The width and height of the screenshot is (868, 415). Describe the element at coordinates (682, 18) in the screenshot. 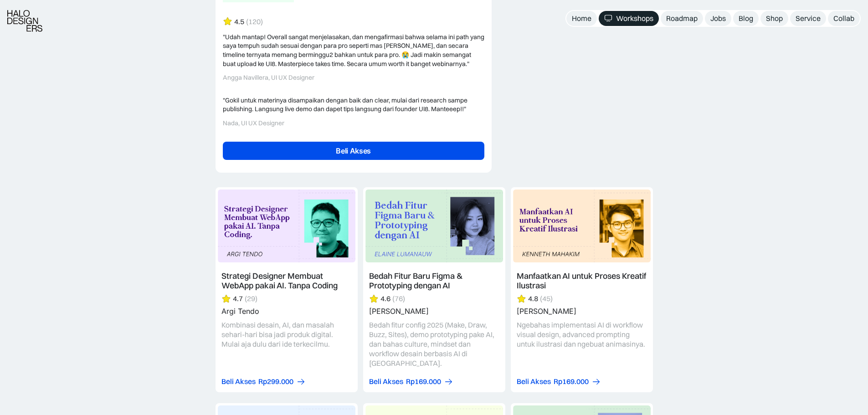

I see `div: Roadmap` at that location.